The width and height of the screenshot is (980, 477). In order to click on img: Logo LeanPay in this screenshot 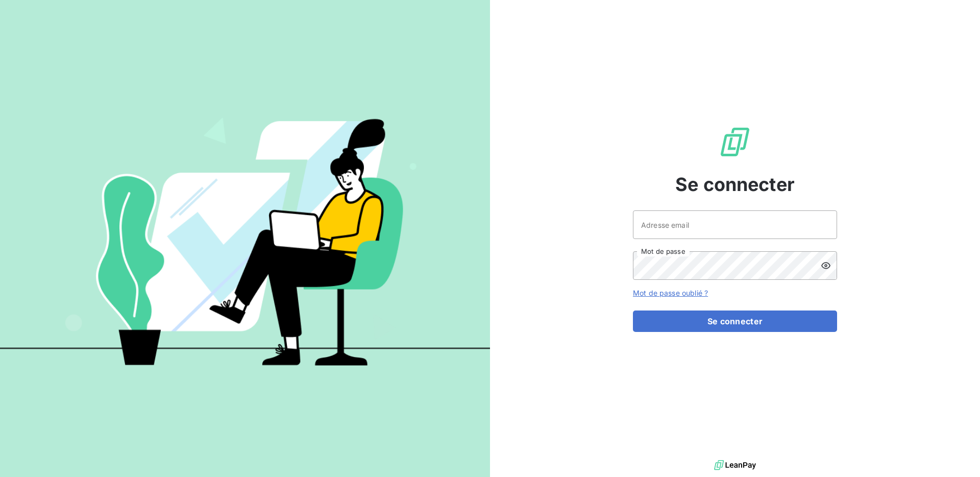, I will do `click(735, 142)`.